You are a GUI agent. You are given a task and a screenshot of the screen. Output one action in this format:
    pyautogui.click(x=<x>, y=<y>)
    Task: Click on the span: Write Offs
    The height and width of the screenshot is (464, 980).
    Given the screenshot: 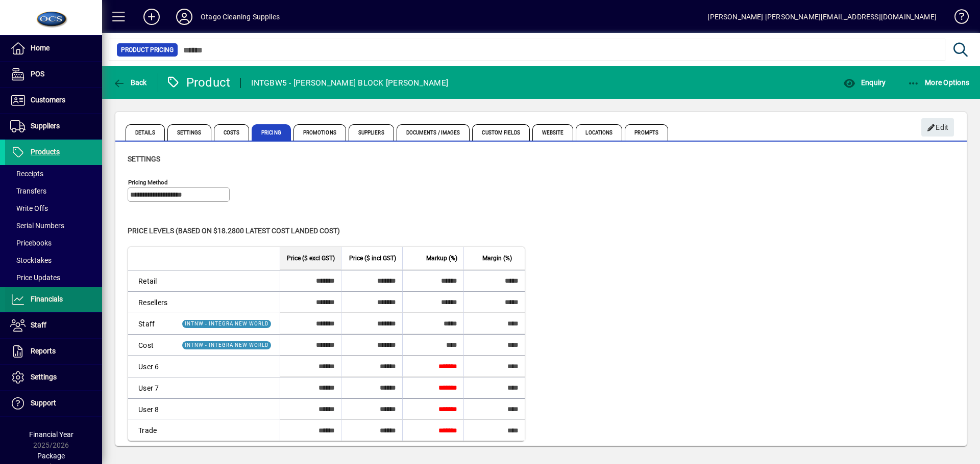 What is the action you would take?
    pyautogui.click(x=29, y=208)
    